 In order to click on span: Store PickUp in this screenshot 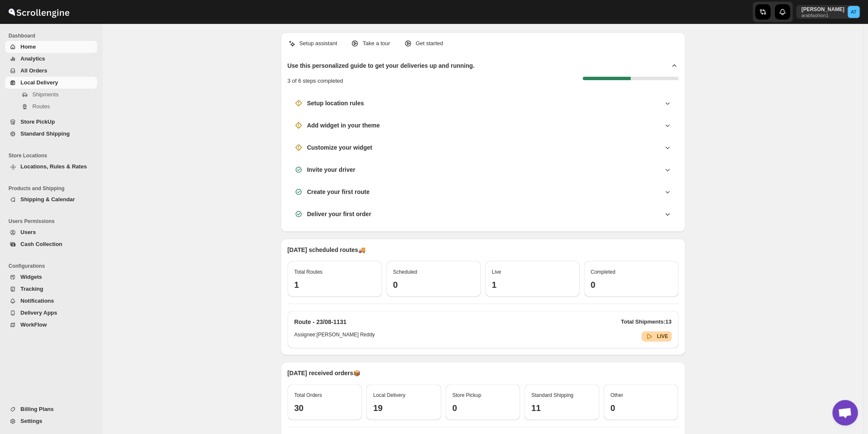, I will do `click(38, 121)`.